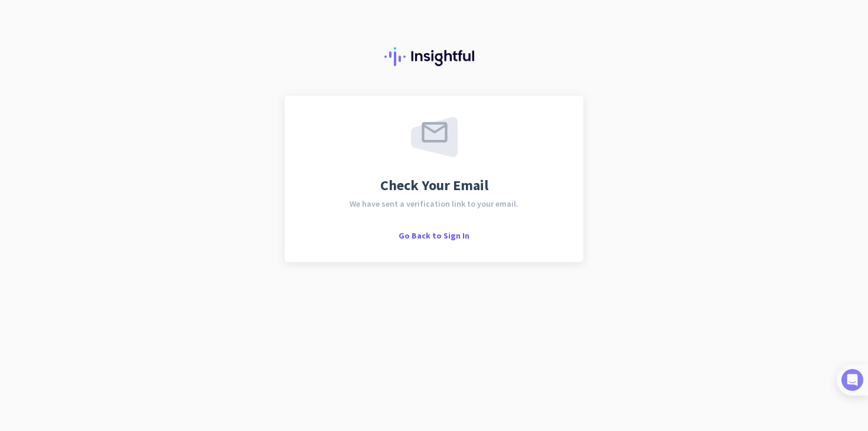 The width and height of the screenshot is (868, 431). Describe the element at coordinates (434, 56) in the screenshot. I see `img: Insightful` at that location.